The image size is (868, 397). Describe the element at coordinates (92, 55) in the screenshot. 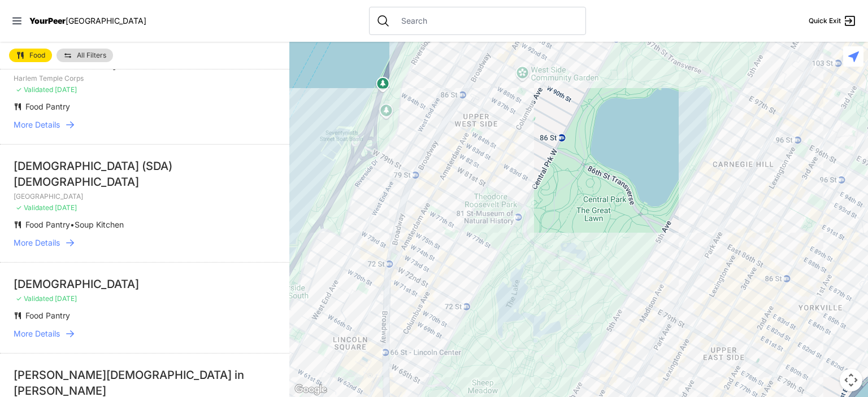

I see `span: All Filters` at that location.